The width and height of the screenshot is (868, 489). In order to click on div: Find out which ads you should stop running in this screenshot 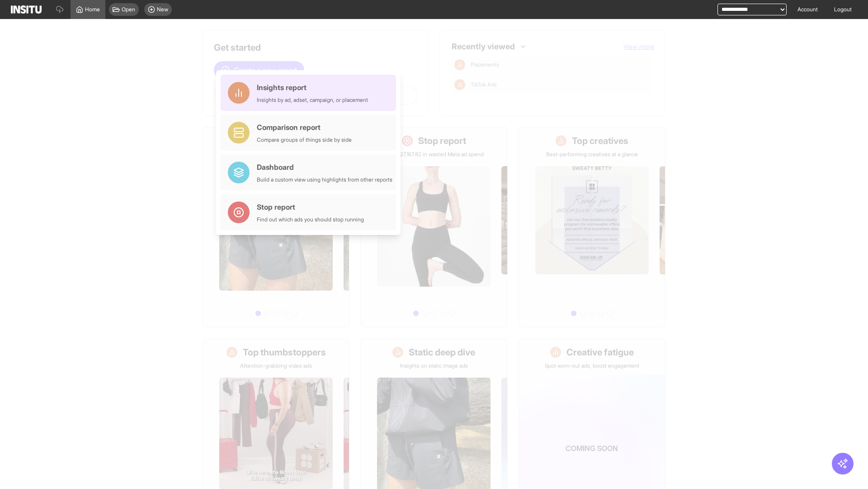, I will do `click(311, 219)`.